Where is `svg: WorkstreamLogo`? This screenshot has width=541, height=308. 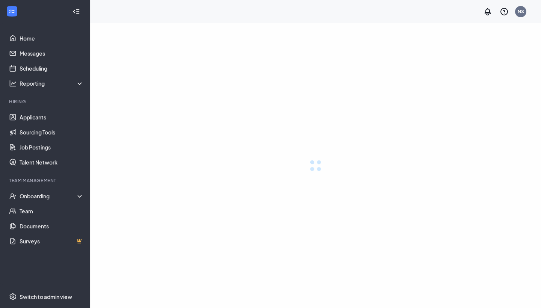 svg: WorkstreamLogo is located at coordinates (12, 11).